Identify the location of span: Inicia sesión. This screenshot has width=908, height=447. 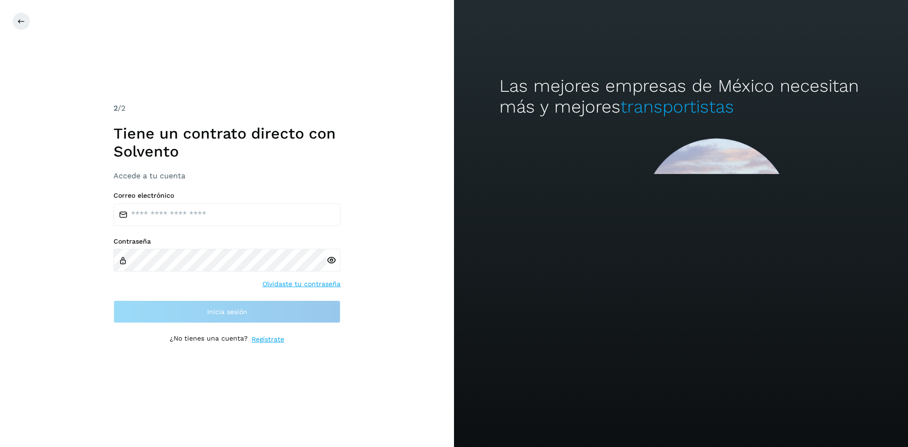
(227, 312).